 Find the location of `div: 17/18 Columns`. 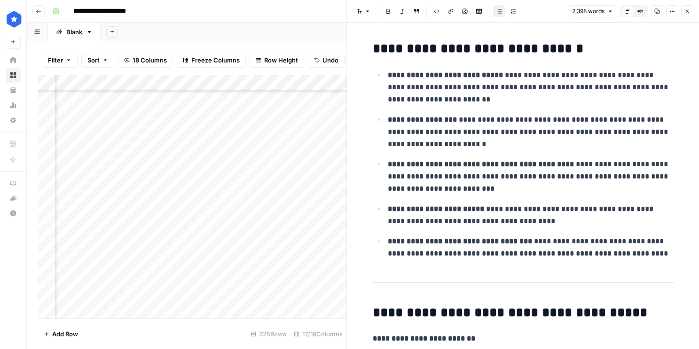

div: 17/18 Columns is located at coordinates (318, 334).